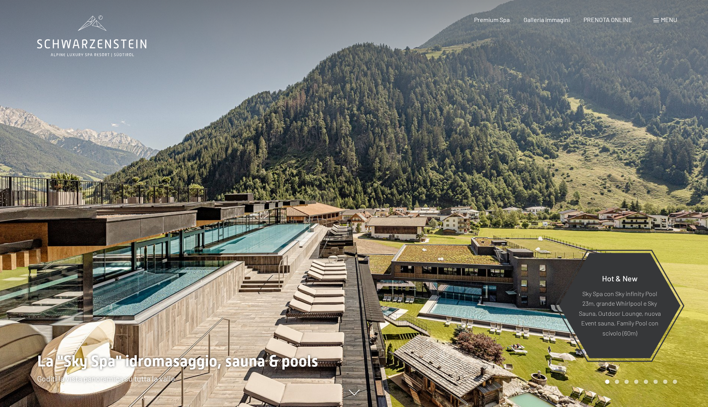 Image resolution: width=708 pixels, height=407 pixels. I want to click on span: Galleria immagini, so click(547, 19).